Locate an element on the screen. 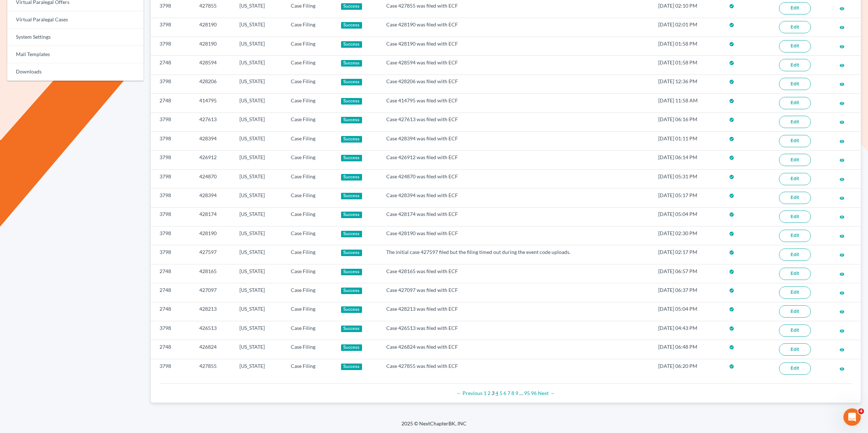  td: Case 427613 was filed with ECF is located at coordinates (516, 122).